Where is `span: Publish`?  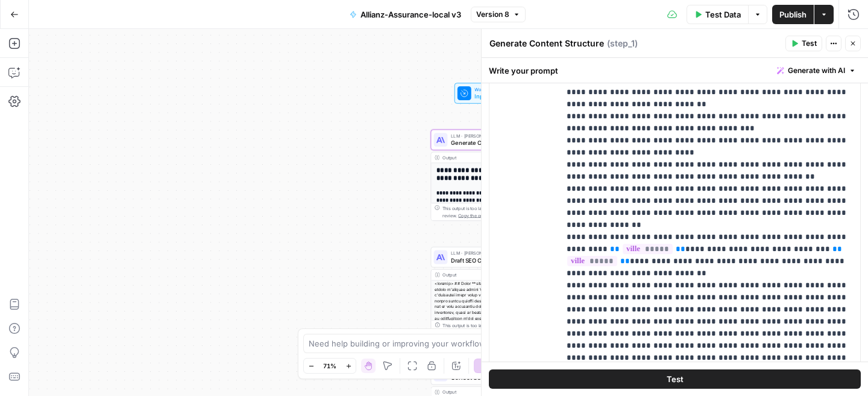 span: Publish is located at coordinates (792, 15).